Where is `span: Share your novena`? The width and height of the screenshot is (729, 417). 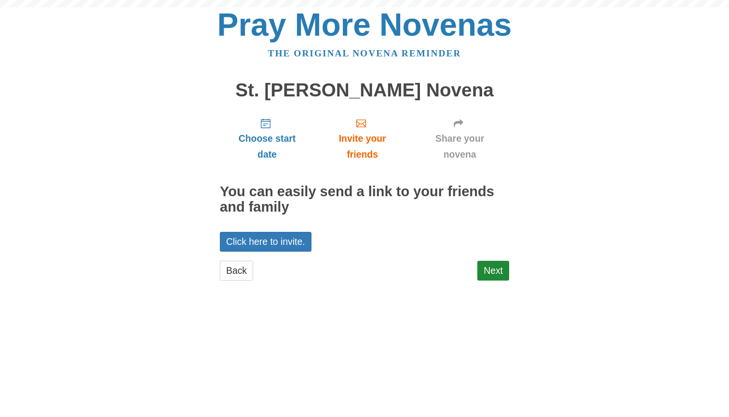 span: Share your novena is located at coordinates (459, 146).